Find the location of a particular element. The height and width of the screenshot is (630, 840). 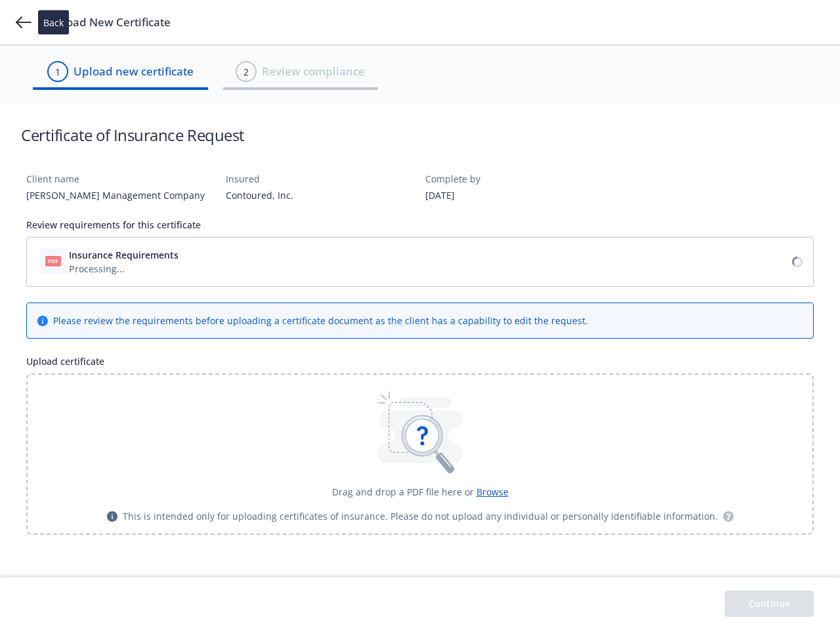

span: Upload New Certificate is located at coordinates (109, 22).